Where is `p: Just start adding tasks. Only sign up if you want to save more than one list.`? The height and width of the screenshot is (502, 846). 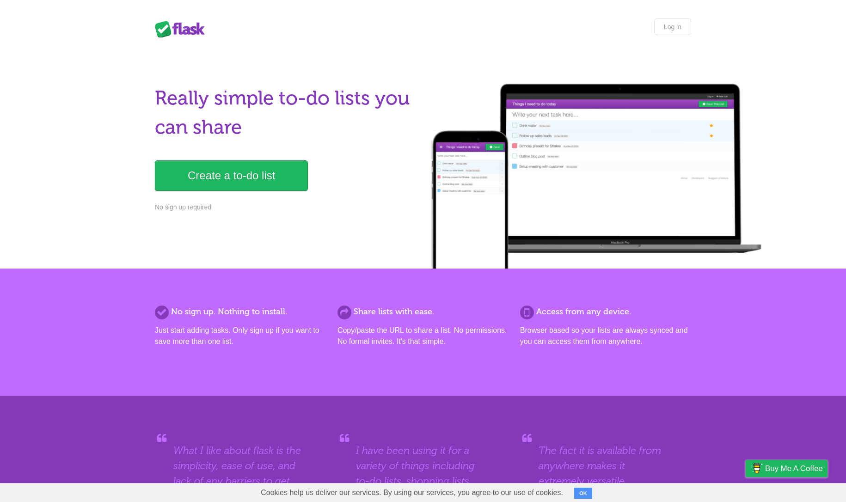 p: Just start adding tasks. Only sign up if you want to save more than one list. is located at coordinates (240, 336).